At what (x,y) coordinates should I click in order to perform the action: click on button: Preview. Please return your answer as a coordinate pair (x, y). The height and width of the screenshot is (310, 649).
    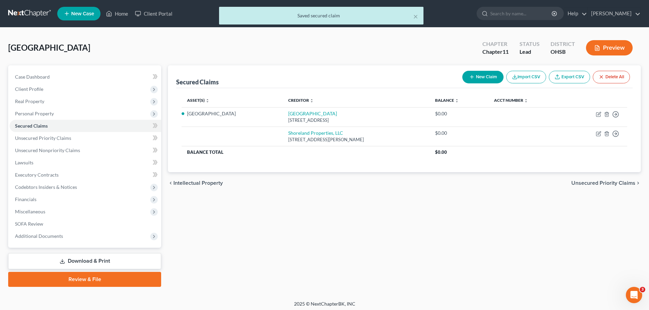
    Looking at the image, I should click on (609, 48).